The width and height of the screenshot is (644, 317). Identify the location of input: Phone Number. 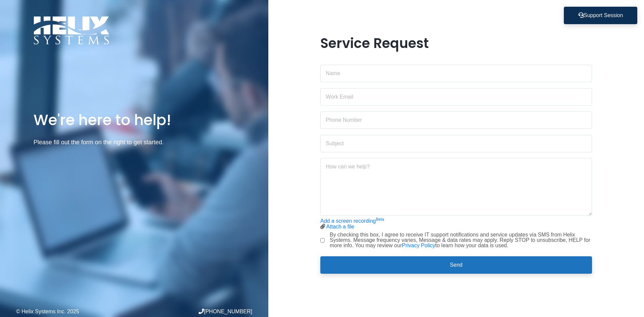
(456, 120).